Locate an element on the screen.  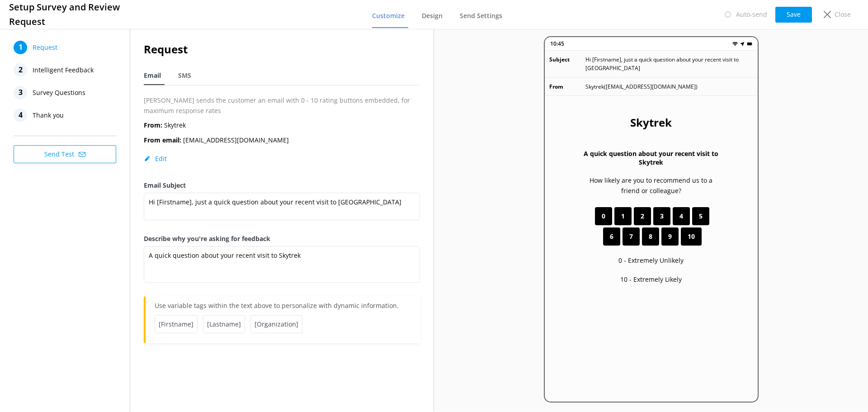
button: Save is located at coordinates (794, 14).